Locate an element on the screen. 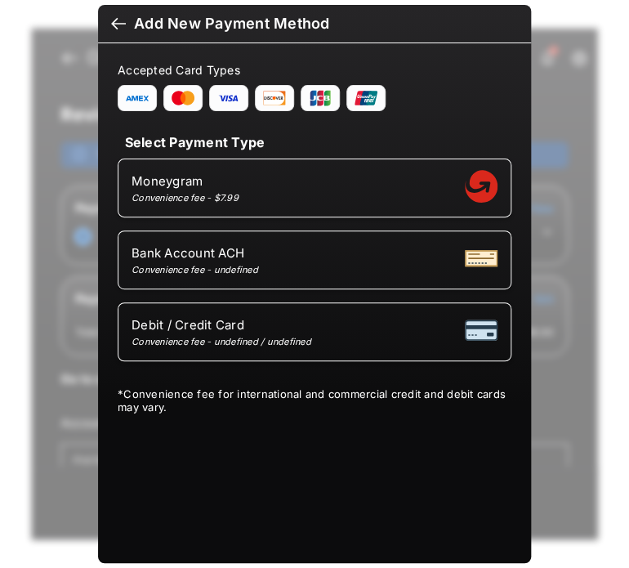 The width and height of the screenshot is (629, 568). span: Debit / Credit Card is located at coordinates (221, 324).